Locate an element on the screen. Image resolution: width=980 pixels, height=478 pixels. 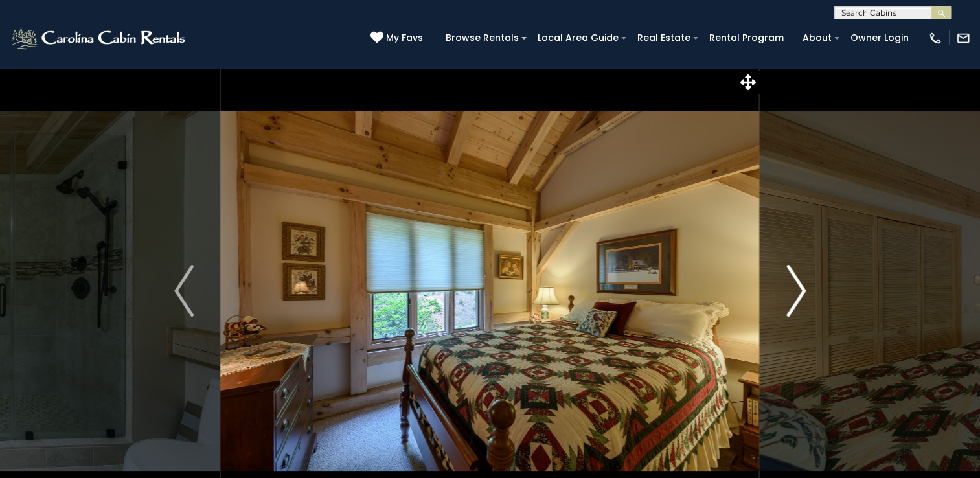
img: phone-regular-white.png is located at coordinates (935, 39).